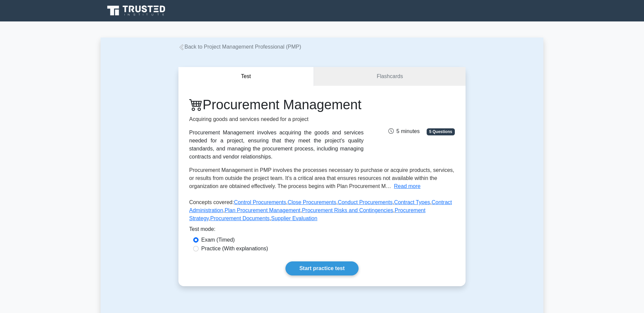 The image size is (644, 313). I want to click on div: Test mode:, so click(322, 230).